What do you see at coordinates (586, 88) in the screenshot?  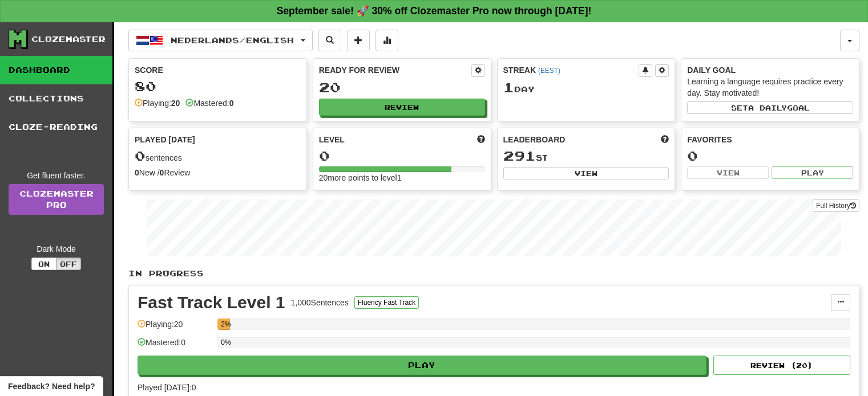 I see `div: Day` at bounding box center [586, 88].